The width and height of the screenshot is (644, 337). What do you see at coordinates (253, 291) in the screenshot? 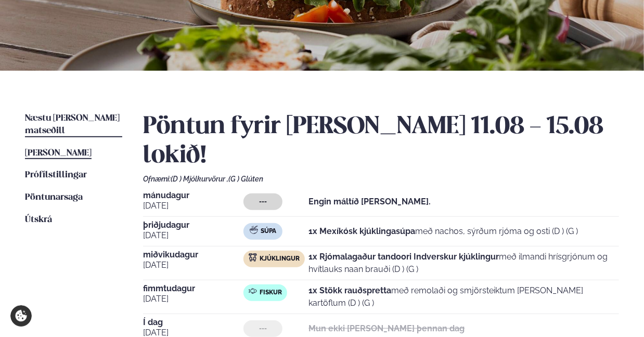
I see `img: fish.svg` at bounding box center [253, 291].